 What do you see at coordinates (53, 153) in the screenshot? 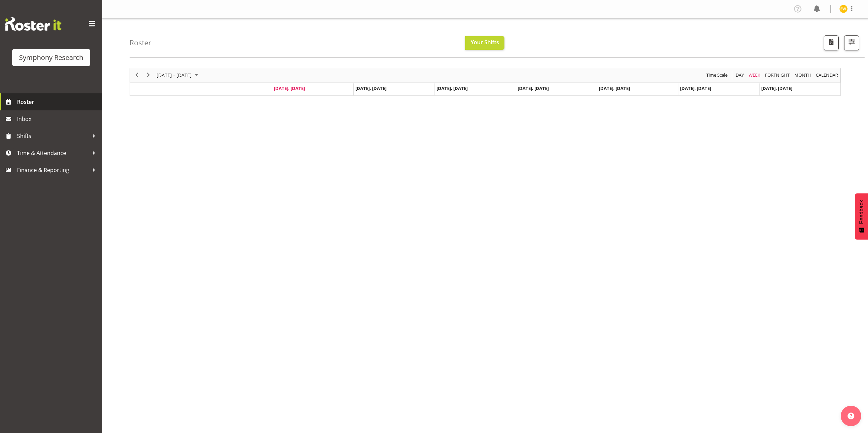
I see `span: Time & Attendance` at bounding box center [53, 153].